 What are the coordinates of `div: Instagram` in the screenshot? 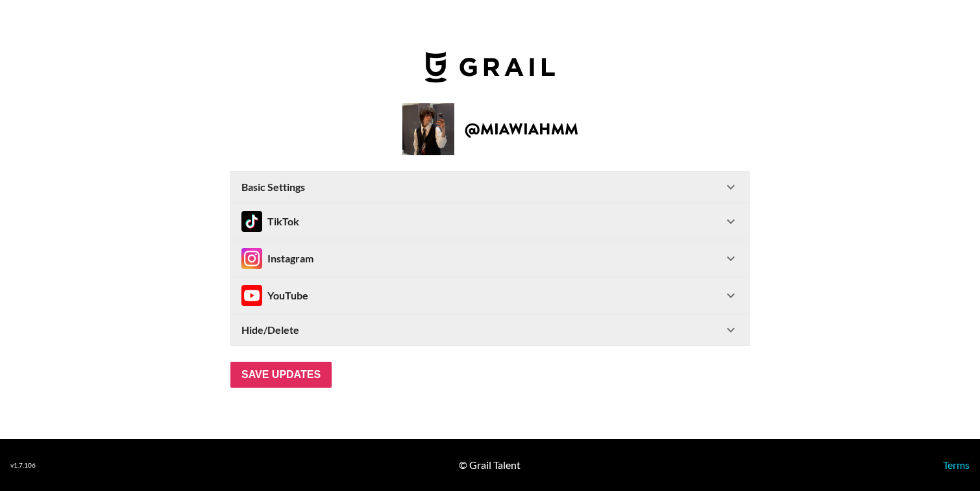 It's located at (277, 258).